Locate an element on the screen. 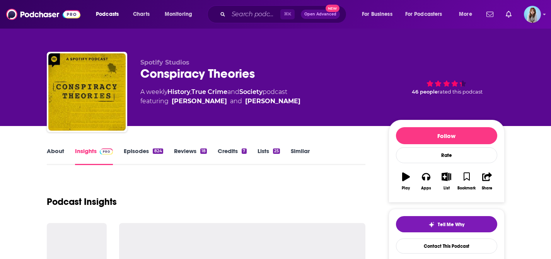  span: 46 people is located at coordinates (425, 92).